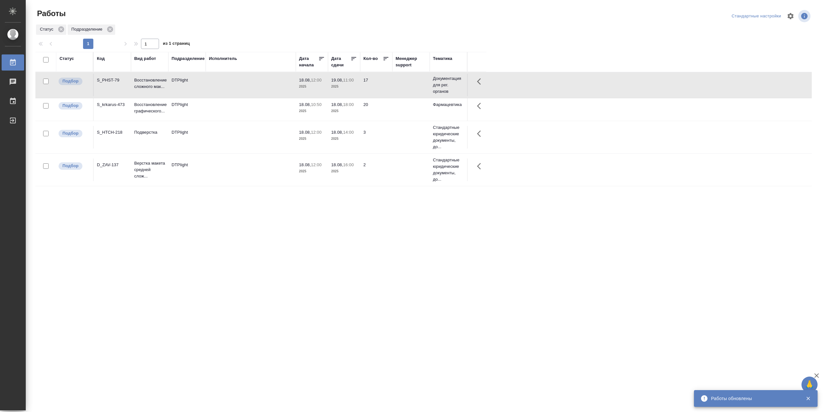  I want to click on div: S_HTCH-218, so click(112, 132).